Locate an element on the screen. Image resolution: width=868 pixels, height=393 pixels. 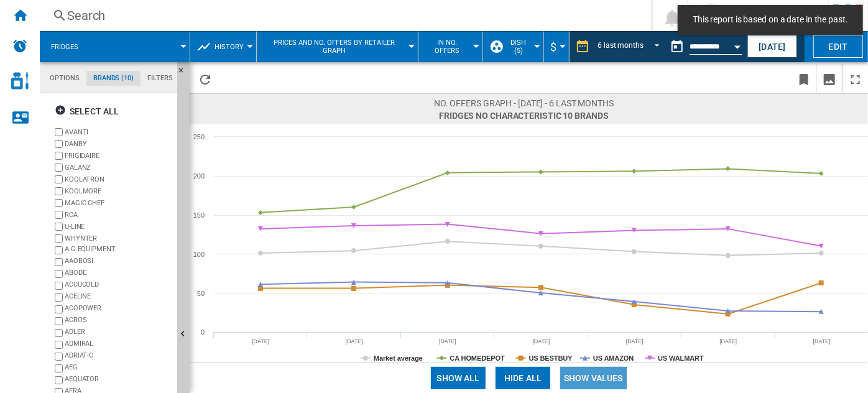
div: Search is located at coordinates (343, 16).